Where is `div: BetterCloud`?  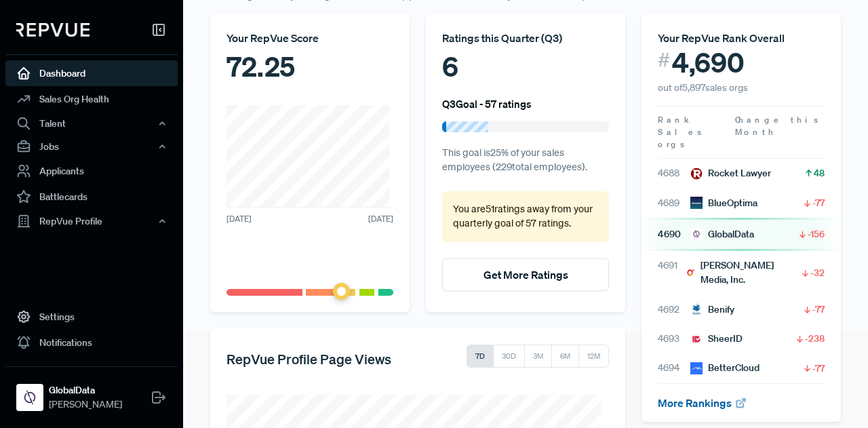
div: BetterCloud is located at coordinates (725, 368).